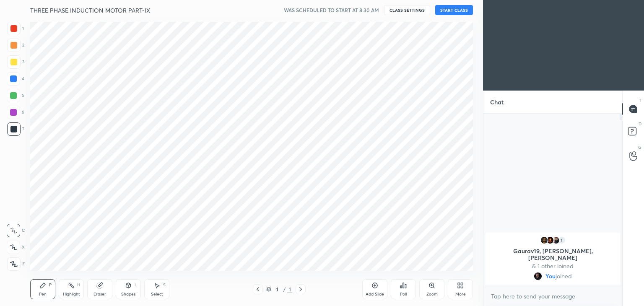 The image size is (644, 306). Describe the element at coordinates (157, 294) in the screenshot. I see `div: Select` at that location.